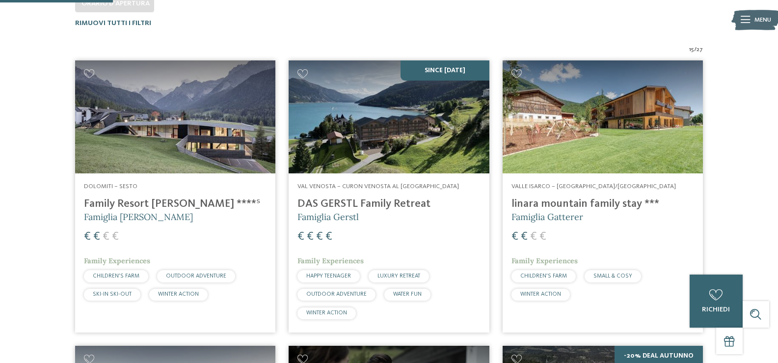 This screenshot has height=363, width=778. I want to click on span: Dolomiti – Sesto, so click(110, 186).